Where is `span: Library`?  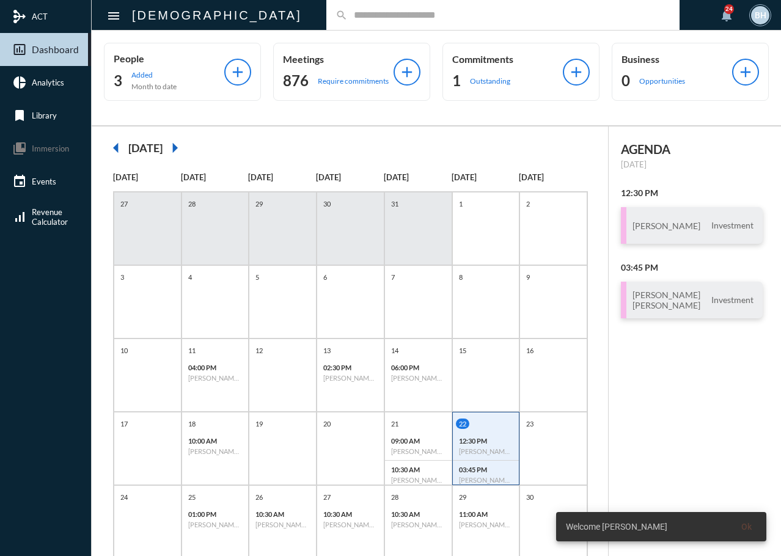 span: Library is located at coordinates (44, 115).